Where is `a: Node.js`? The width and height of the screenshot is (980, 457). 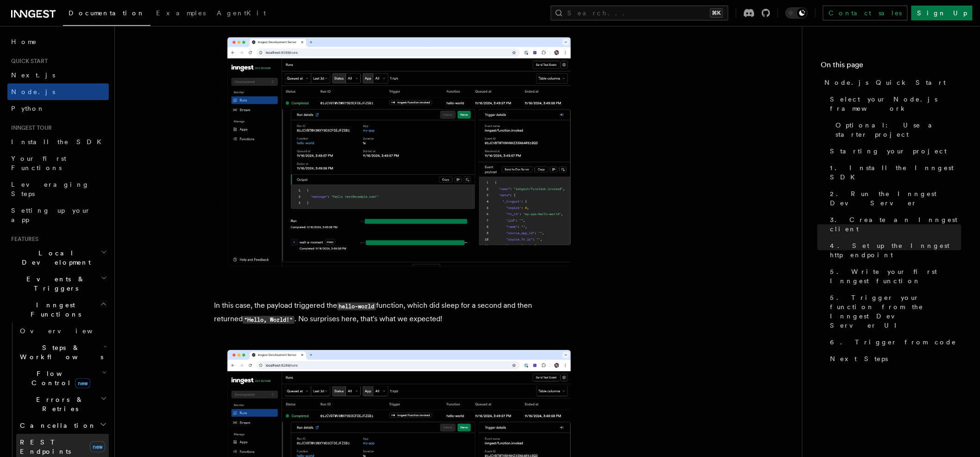 a: Node.js is located at coordinates (58, 92).